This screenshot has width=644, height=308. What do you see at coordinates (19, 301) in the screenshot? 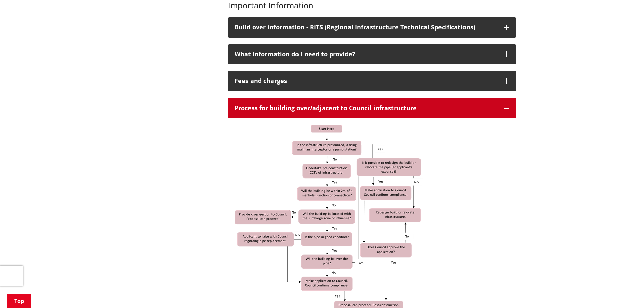
I see `a: Top` at bounding box center [19, 301].